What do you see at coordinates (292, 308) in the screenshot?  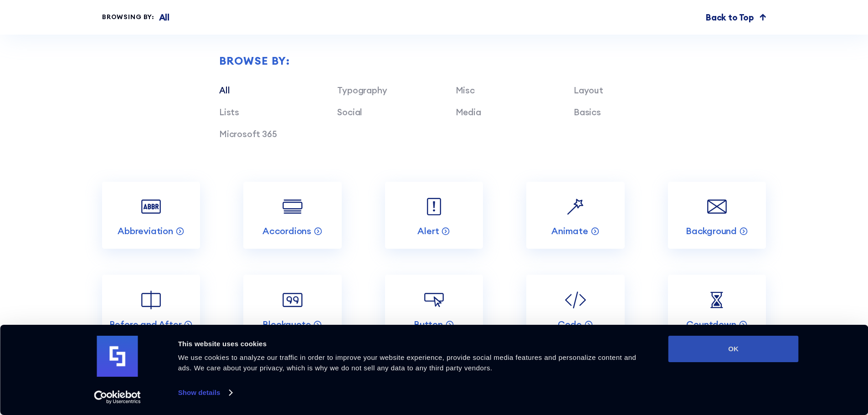 I see `a: Blockquote` at bounding box center [292, 308].